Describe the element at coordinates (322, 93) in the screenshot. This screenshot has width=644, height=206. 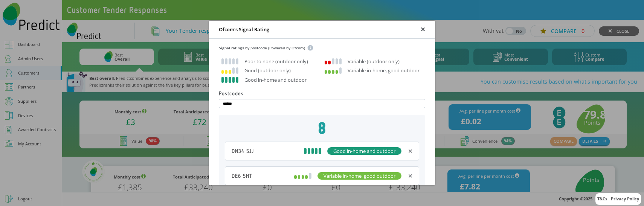
I see `div: Postcodes` at that location.